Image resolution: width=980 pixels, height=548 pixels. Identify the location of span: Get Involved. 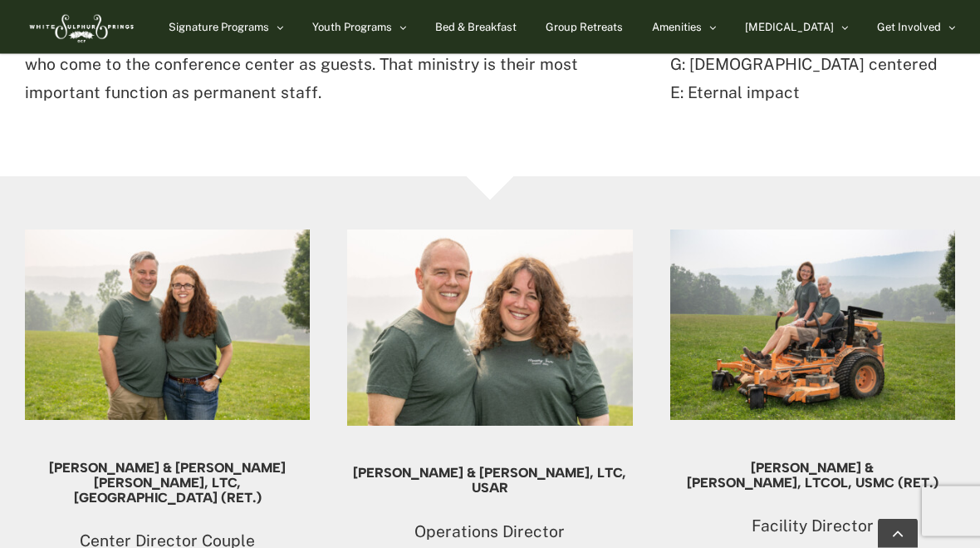
(908, 26).